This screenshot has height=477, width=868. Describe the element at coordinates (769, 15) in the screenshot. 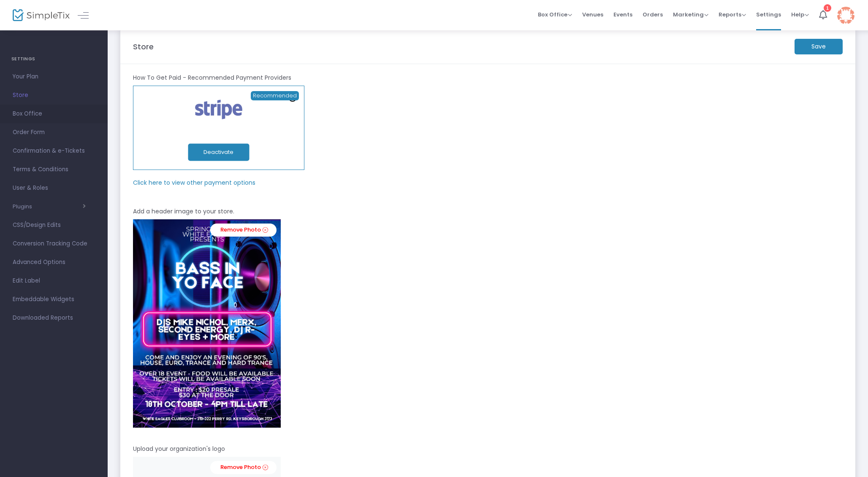

I see `span: Settings` at that location.